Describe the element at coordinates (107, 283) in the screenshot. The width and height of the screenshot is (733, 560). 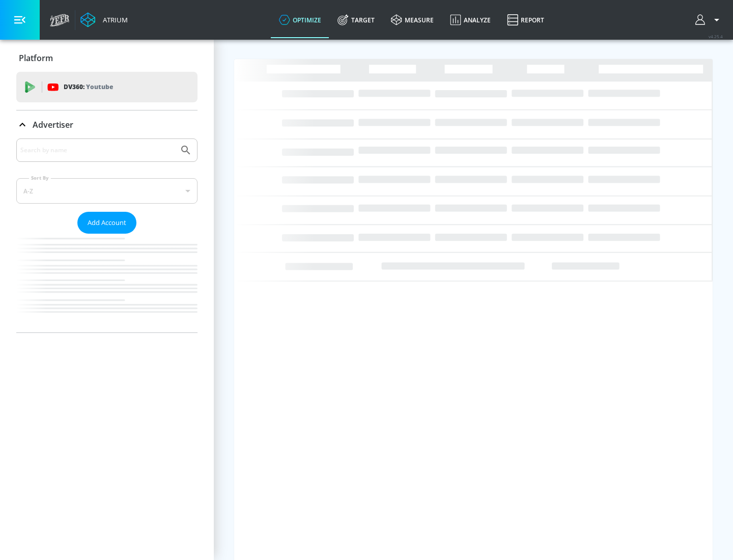
I see `nav: list of Advertiser` at that location.